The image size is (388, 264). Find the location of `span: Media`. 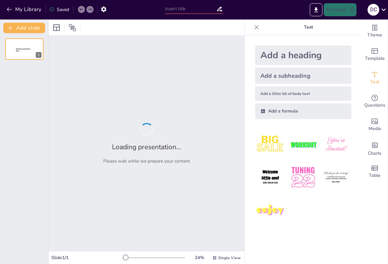

span: Media is located at coordinates (375, 129).